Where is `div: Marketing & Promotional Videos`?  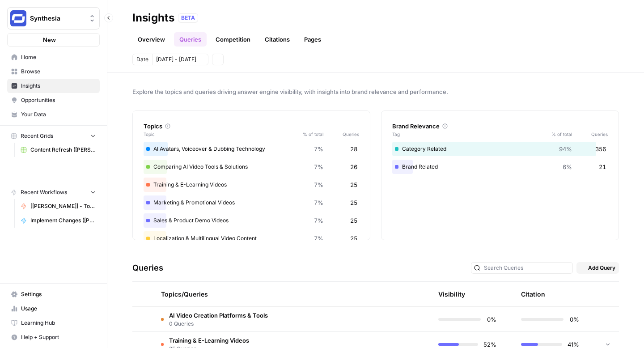 div: Marketing & Promotional Videos is located at coordinates (251, 202).